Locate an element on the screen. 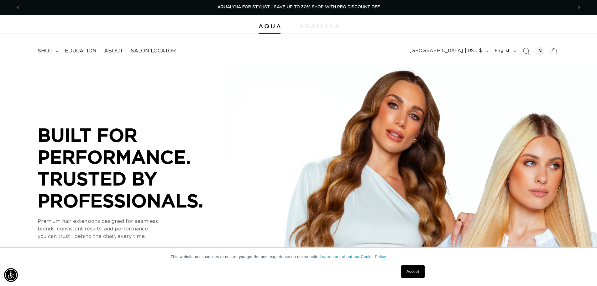 This screenshot has height=286, width=597. span: About is located at coordinates (113, 51).